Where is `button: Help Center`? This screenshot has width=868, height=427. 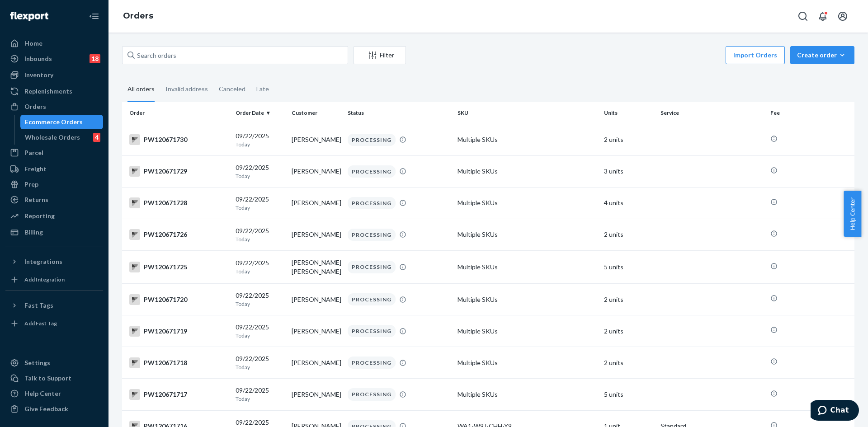
button: Help Center is located at coordinates (852, 214).